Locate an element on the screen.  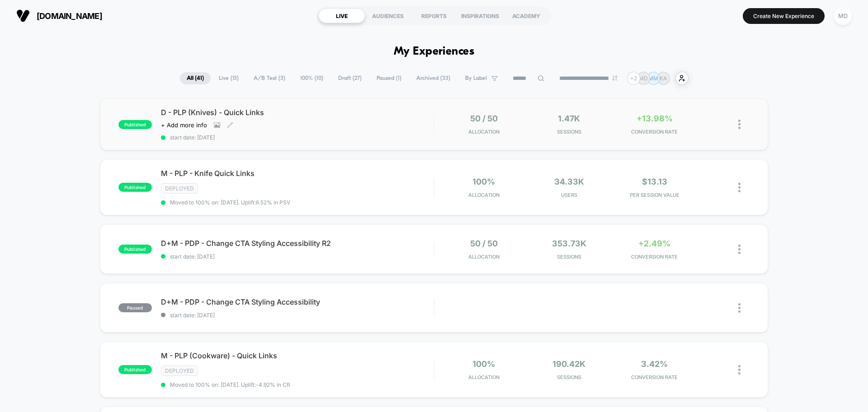
span: Live ( 13 ) is located at coordinates (228, 78).